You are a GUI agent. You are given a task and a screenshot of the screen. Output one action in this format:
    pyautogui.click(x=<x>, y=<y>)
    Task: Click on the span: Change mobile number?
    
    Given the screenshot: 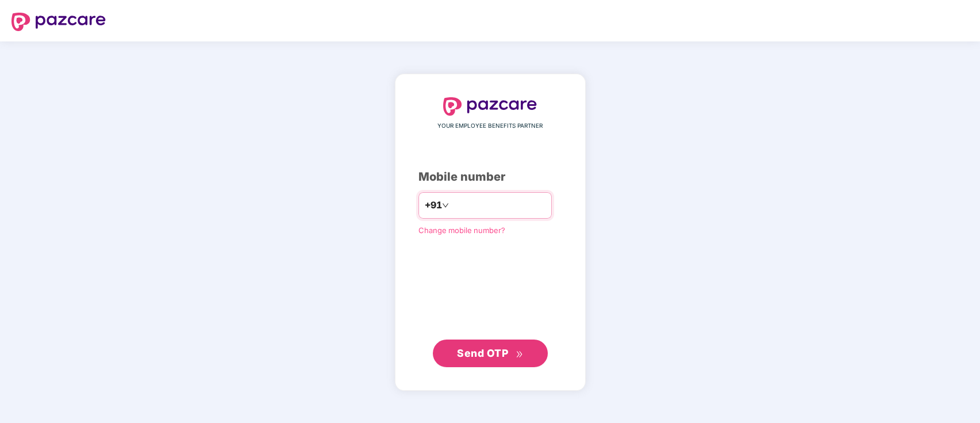 What is the action you would take?
    pyautogui.click(x=461, y=230)
    